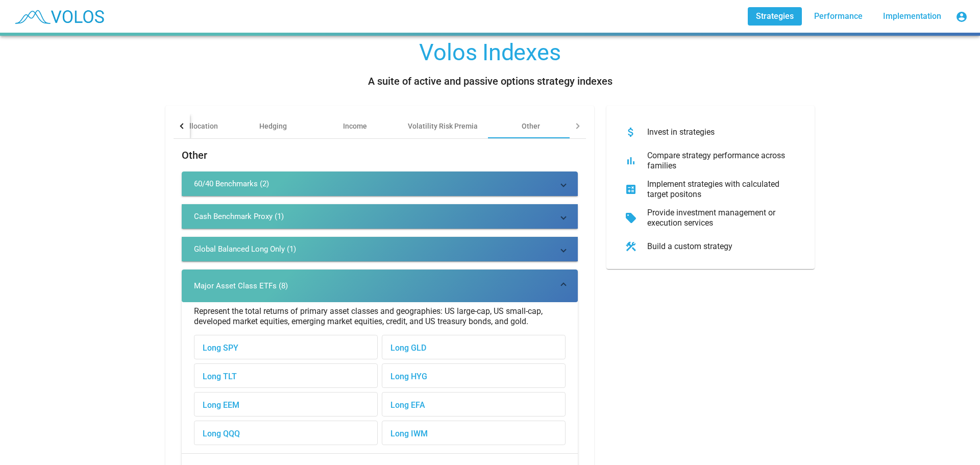  I want to click on div: Long EEM, so click(286, 405).